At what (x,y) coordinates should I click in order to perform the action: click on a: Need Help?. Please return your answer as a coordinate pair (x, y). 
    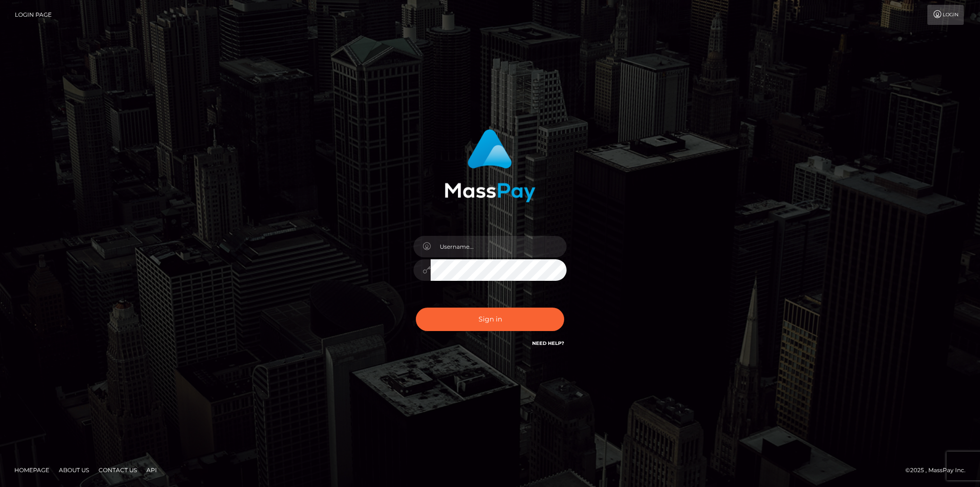
    Looking at the image, I should click on (548, 343).